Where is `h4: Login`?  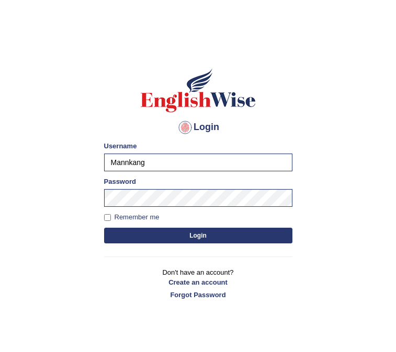
h4: Login is located at coordinates (198, 128).